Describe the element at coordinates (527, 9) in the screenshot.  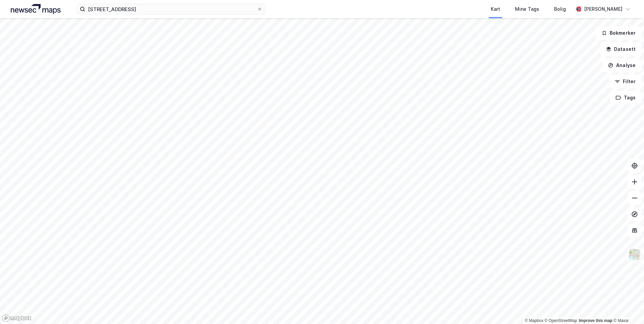
I see `div: Mine Tags` at that location.